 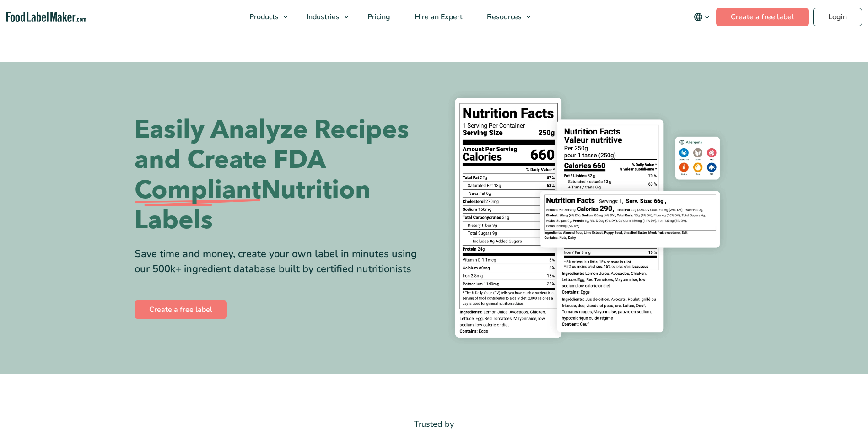 What do you see at coordinates (281, 175) in the screenshot?
I see `h1: Easily Analyze Recipes and Create FDA Nutrition Labels` at bounding box center [281, 175].